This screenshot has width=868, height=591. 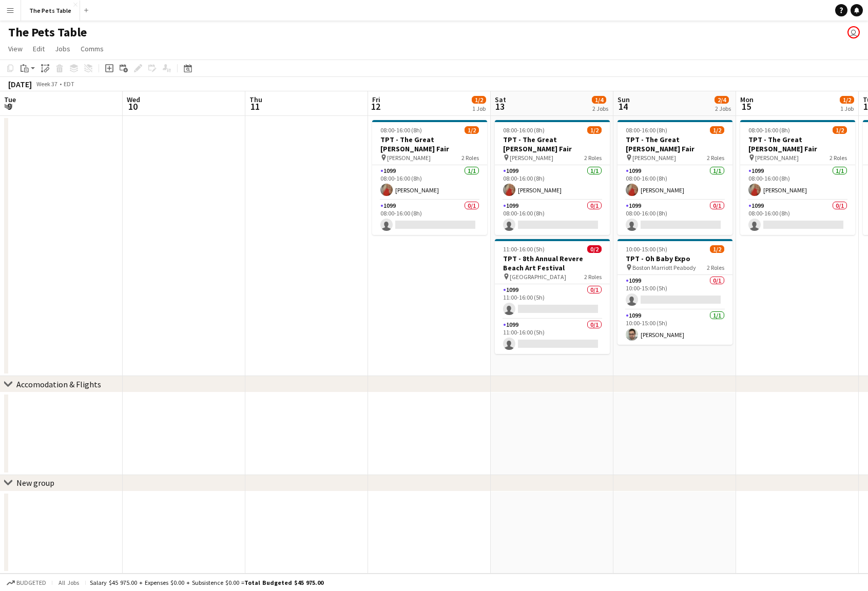 What do you see at coordinates (623, 106) in the screenshot?
I see `span: 14` at bounding box center [623, 106].